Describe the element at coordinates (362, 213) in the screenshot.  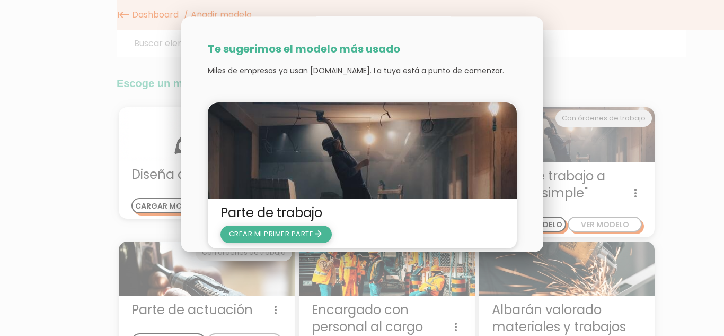
I see `span: Parte de trabajo` at that location.